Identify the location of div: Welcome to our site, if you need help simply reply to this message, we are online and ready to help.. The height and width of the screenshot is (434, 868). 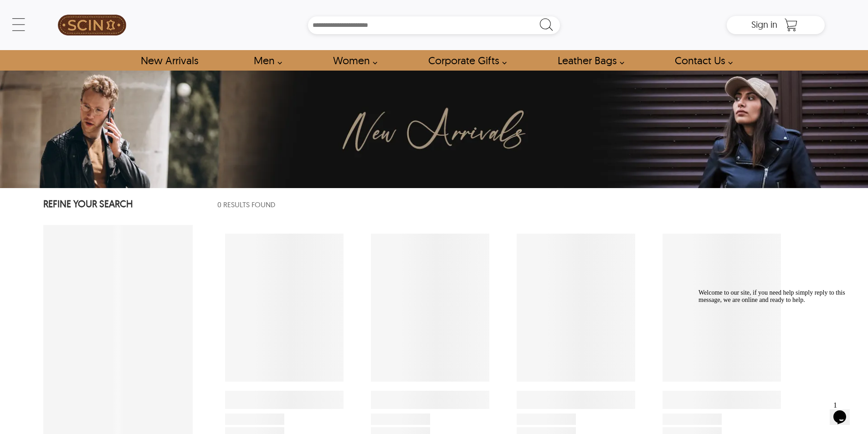
(86, 11).